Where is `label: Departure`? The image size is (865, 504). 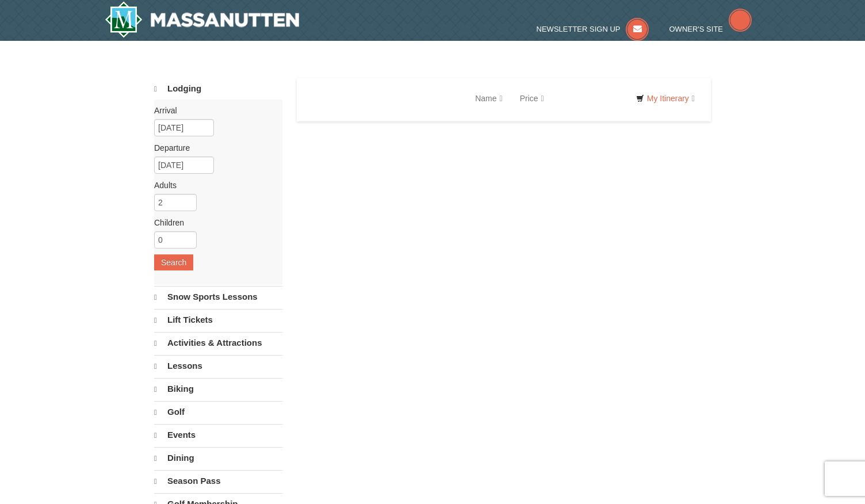
label: Departure is located at coordinates (214, 148).